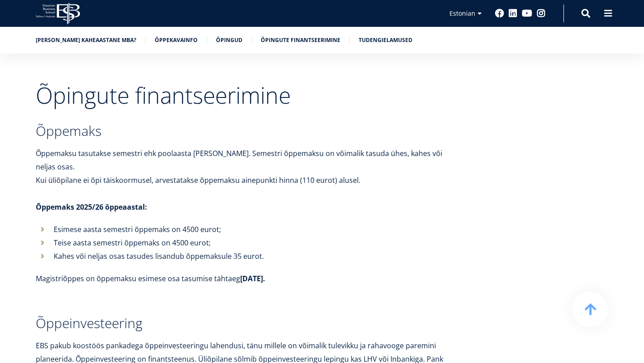 The image size is (644, 363). What do you see at coordinates (257, 243) in the screenshot?
I see `p: Teise aasta semestri õppemaks on 4500 eurot;` at bounding box center [257, 243].